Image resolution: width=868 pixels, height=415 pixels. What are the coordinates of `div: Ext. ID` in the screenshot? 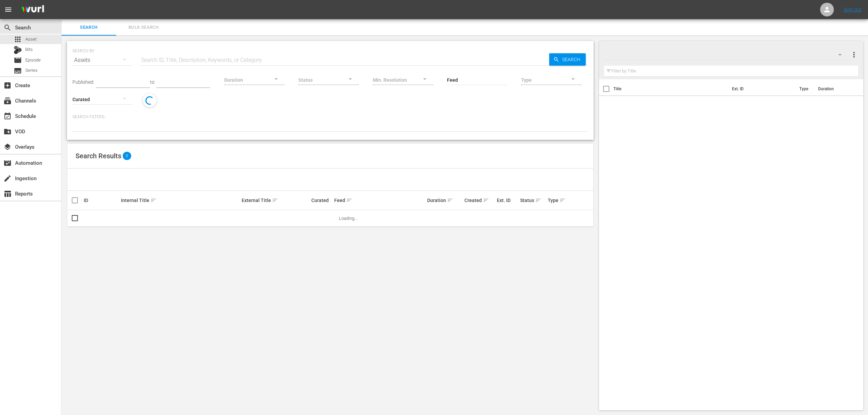 It's located at (507, 200).